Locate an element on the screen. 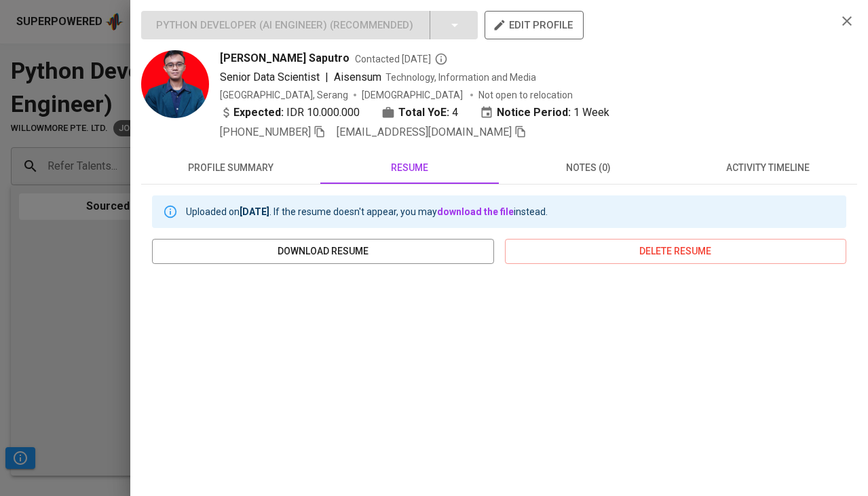 The width and height of the screenshot is (868, 496). img: bb198c909355dfdfa88e5fcbac9b8d29.jpg is located at coordinates (175, 84).